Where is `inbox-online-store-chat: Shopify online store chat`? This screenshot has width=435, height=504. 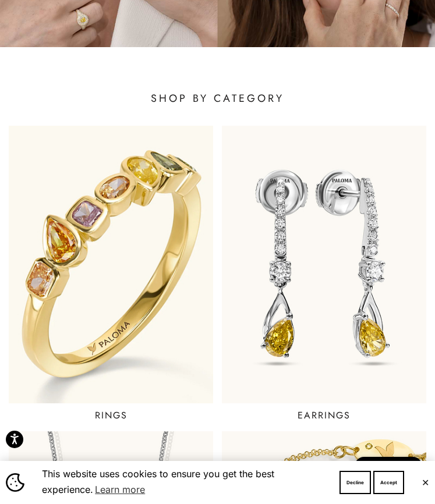 inbox-online-store-chat: Shopify online store chat is located at coordinates (388, 476).